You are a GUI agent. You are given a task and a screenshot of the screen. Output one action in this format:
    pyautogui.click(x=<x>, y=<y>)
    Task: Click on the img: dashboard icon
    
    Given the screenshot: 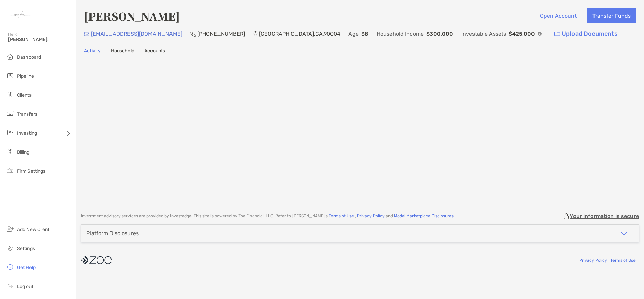 What is the action you would take?
    pyautogui.click(x=10, y=57)
    